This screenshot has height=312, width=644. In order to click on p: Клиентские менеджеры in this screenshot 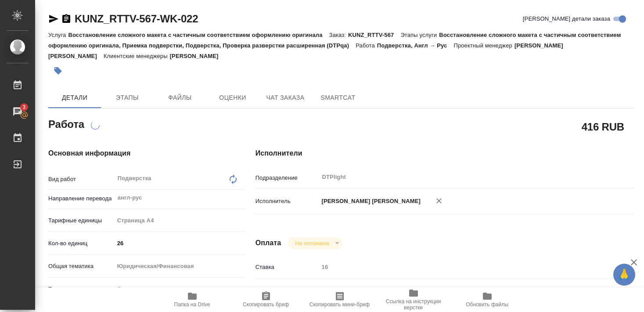, I will do `click(136, 56)`.